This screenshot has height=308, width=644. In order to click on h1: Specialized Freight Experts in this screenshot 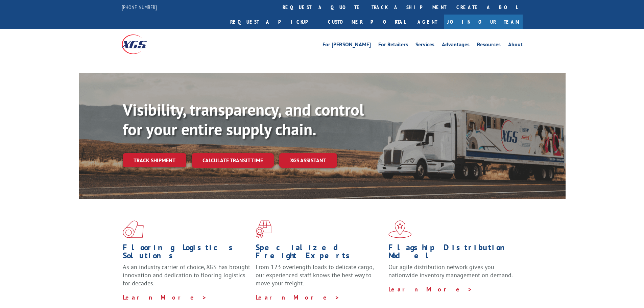, I will do `click(320, 254)`.